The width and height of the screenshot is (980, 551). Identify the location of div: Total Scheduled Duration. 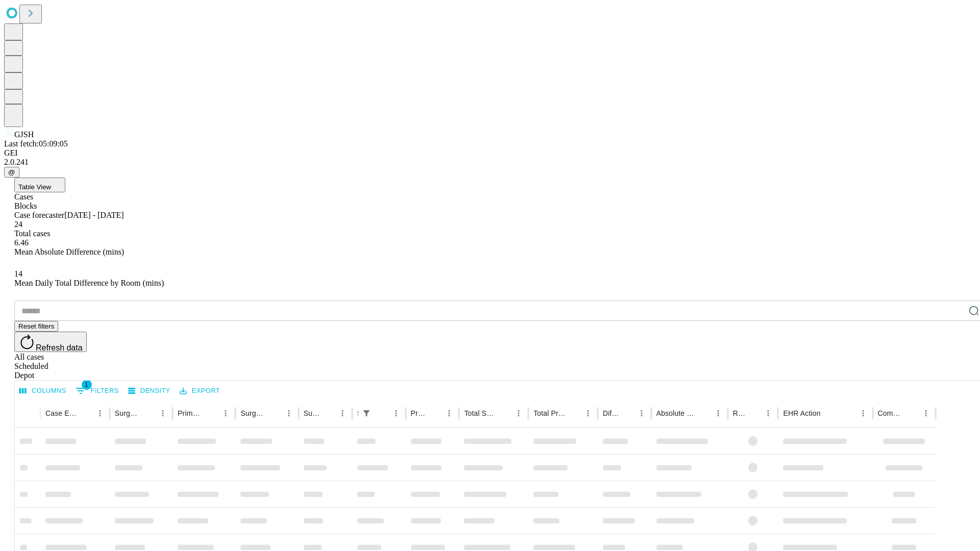
(479, 414).